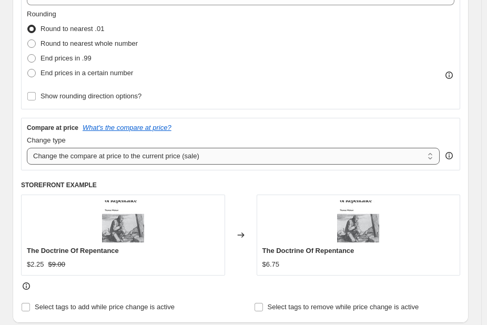 This screenshot has height=325, width=487. What do you see at coordinates (240, 185) in the screenshot?
I see `h6: STOREFRONT EXAMPLE` at bounding box center [240, 185].